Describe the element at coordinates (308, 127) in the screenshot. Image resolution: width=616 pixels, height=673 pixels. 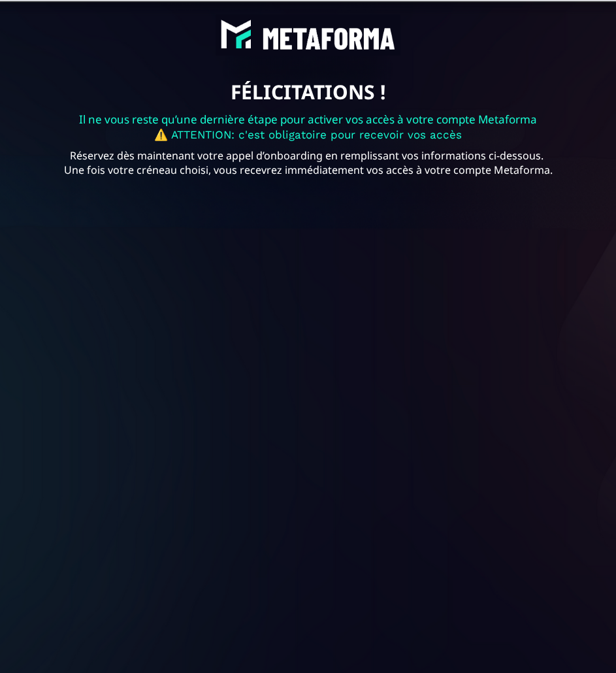
I see `text: Il ne vous reste qu’une dernière étape pour activer vos accès à votre compte Metaforma` at that location.